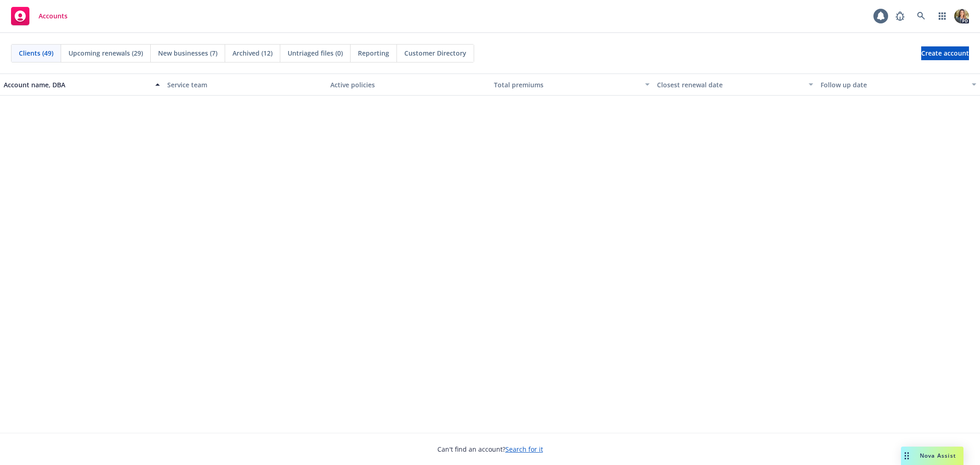 This screenshot has height=465, width=980. What do you see at coordinates (524, 449) in the screenshot?
I see `a: Search for it` at bounding box center [524, 449].